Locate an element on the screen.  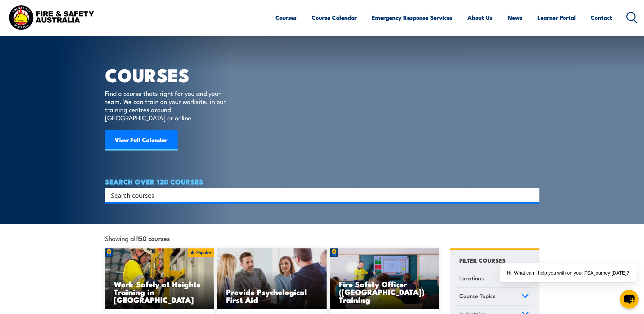
h1: COURSES is located at coordinates (170, 75).